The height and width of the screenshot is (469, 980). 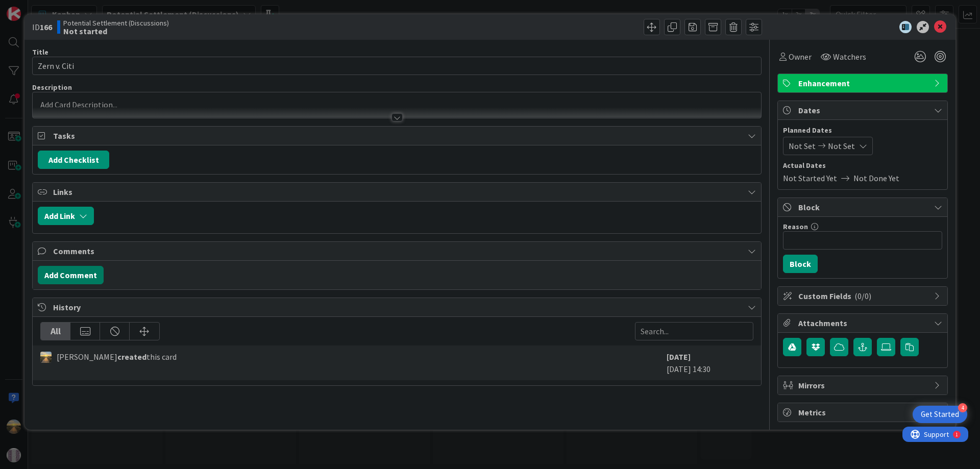 What do you see at coordinates (864, 413) in the screenshot?
I see `span: Metrics` at bounding box center [864, 413].